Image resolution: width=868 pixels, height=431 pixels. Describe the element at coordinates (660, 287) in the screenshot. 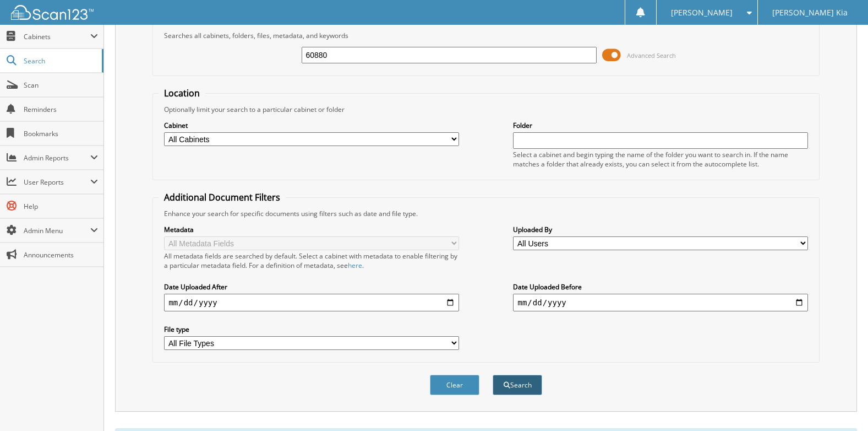

I see `label: Date Uploaded Before` at that location.